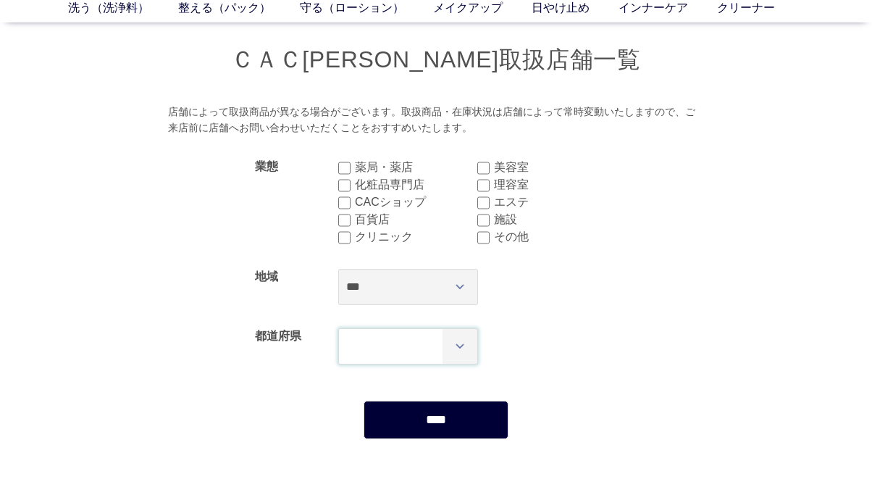  Describe the element at coordinates (416, 185) in the screenshot. I see `label: 化粧品専門店` at that location.